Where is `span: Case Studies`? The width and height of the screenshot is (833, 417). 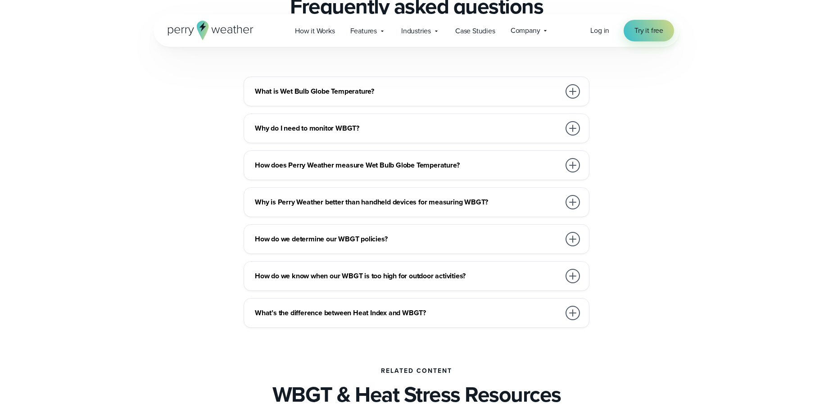
span: Case Studies is located at coordinates (475, 31).